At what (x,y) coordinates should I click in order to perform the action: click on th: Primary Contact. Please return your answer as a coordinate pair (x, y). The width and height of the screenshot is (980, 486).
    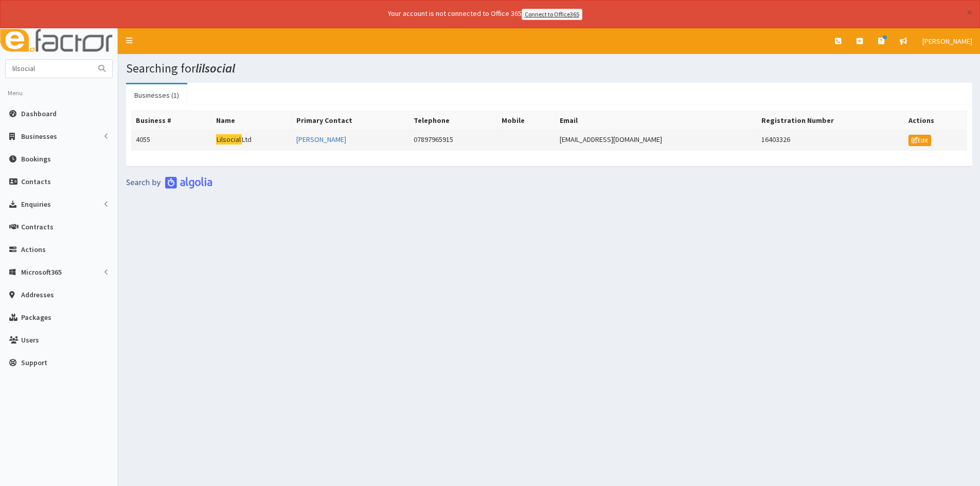
    Looking at the image, I should click on (351, 120).